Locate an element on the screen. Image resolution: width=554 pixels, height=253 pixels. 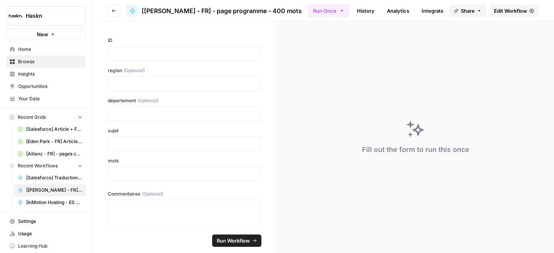
span: [Eden Park - FR] Article de blog - 1000 mots is located at coordinates (54, 141).